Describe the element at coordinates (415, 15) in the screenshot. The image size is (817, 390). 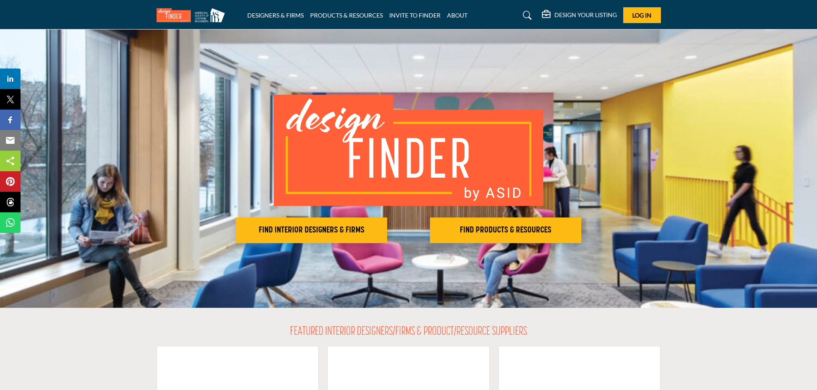
I see `a: INVITE TO FINDER` at that location.